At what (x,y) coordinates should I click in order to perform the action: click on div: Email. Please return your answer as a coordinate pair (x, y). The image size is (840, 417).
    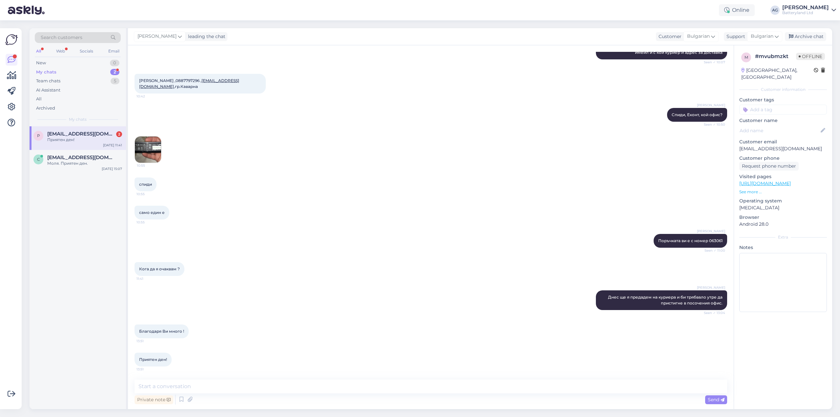
    Looking at the image, I should click on (114, 51).